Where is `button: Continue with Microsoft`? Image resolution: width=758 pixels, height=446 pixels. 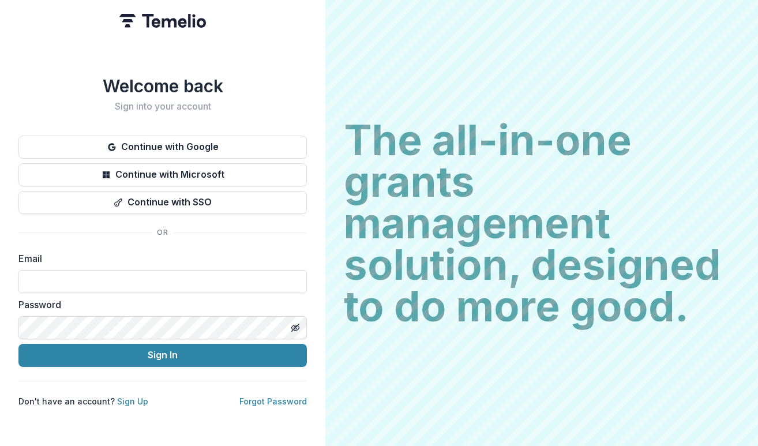
button: Continue with Microsoft is located at coordinates (163, 175).